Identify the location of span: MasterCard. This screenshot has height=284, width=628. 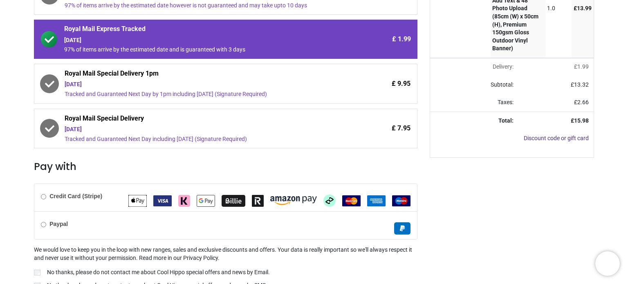
(351, 200).